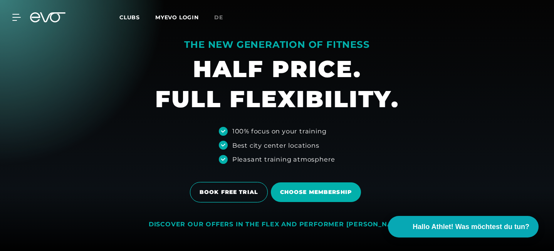  Describe the element at coordinates (223, 17) in the screenshot. I see `a: de` at that location.